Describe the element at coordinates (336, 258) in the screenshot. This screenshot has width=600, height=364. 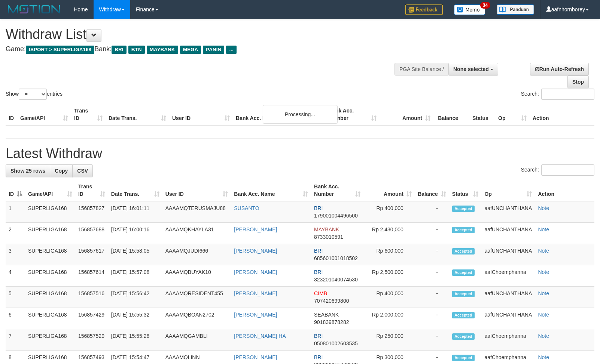
I see `span: Copy 685601001018502 to clipboard` at that location.